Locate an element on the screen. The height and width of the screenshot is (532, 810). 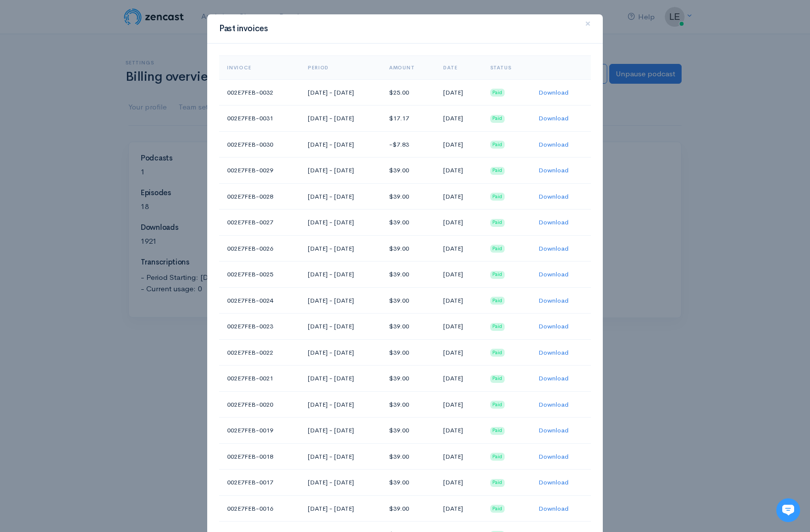
th: Amount is located at coordinates (408, 67).